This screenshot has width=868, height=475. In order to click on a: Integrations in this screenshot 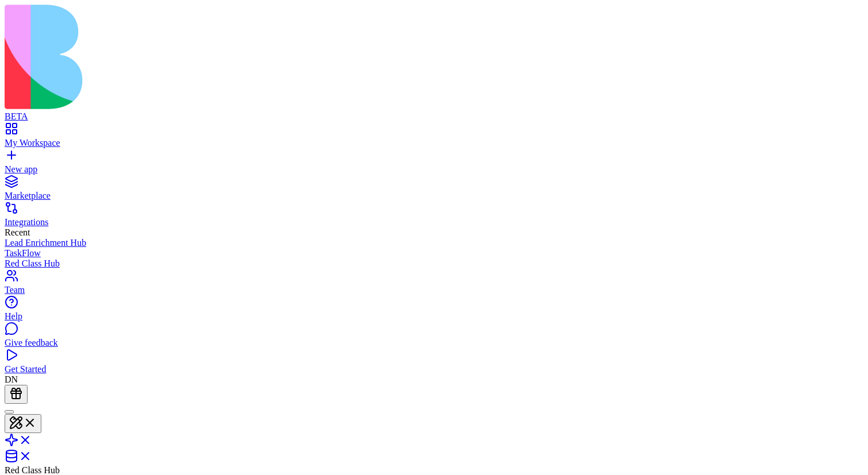, I will do `click(434, 217)`.